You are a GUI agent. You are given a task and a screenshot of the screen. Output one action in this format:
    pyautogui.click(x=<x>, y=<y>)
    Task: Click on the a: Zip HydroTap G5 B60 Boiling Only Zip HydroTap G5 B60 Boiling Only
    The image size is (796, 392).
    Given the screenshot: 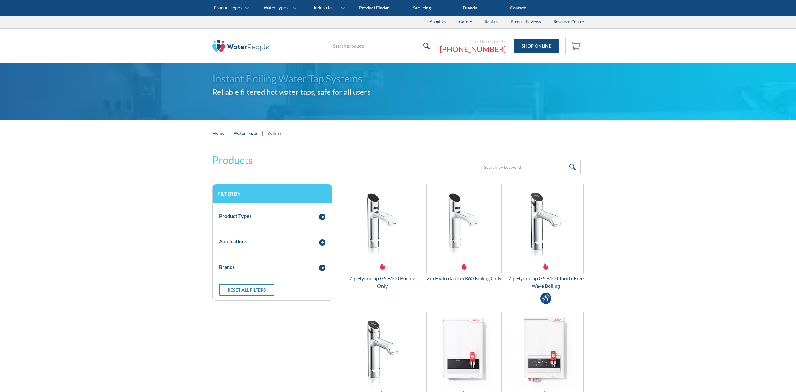 What is the action you would take?
    pyautogui.click(x=464, y=233)
    